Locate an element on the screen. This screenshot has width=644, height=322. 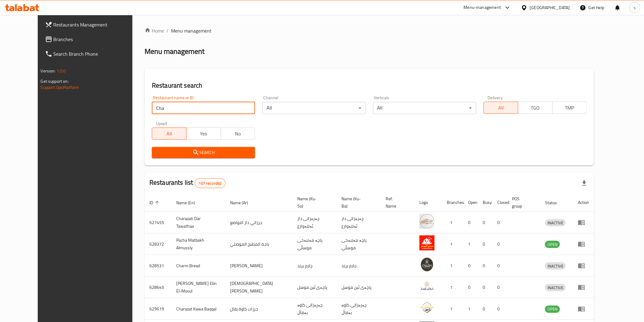
button: No is located at coordinates (238, 134).